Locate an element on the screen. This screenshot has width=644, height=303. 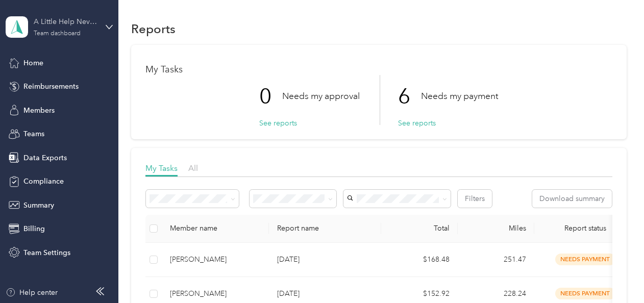
h1: Reports is located at coordinates (154, 28).